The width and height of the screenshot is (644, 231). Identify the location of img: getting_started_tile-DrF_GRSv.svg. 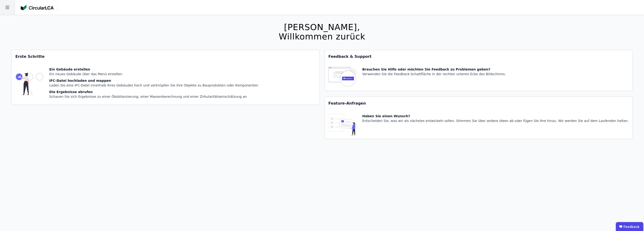
(29, 84).